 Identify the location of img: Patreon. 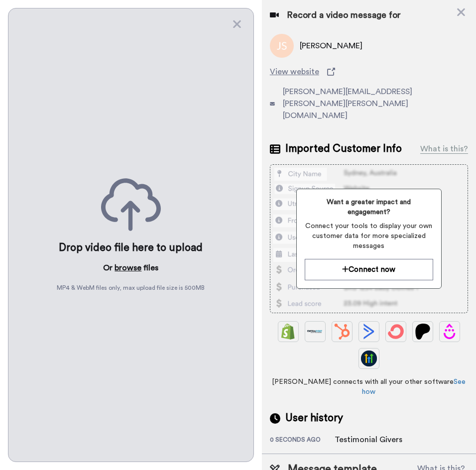
(423, 331).